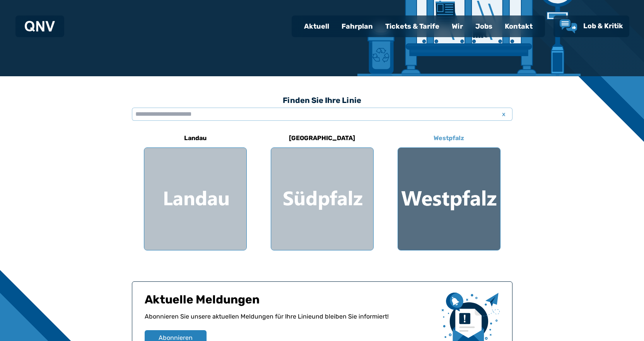 Image resolution: width=644 pixels, height=341 pixels. I want to click on a: Fahrplan, so click(357, 26).